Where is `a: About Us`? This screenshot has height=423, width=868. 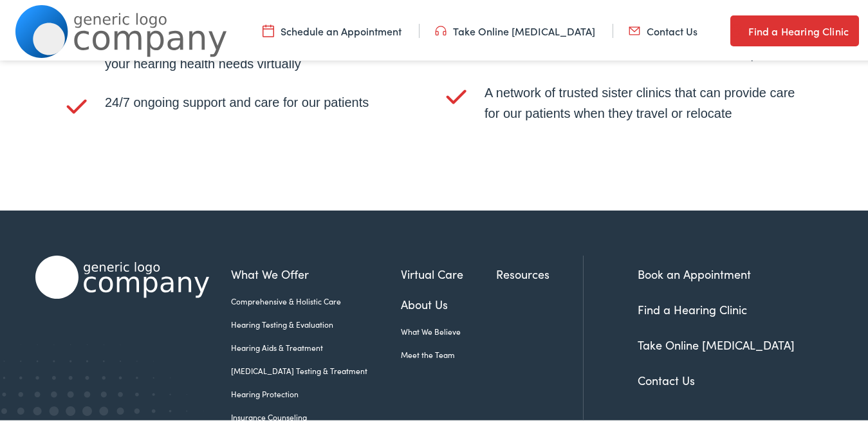 a: About Us is located at coordinates (449, 302).